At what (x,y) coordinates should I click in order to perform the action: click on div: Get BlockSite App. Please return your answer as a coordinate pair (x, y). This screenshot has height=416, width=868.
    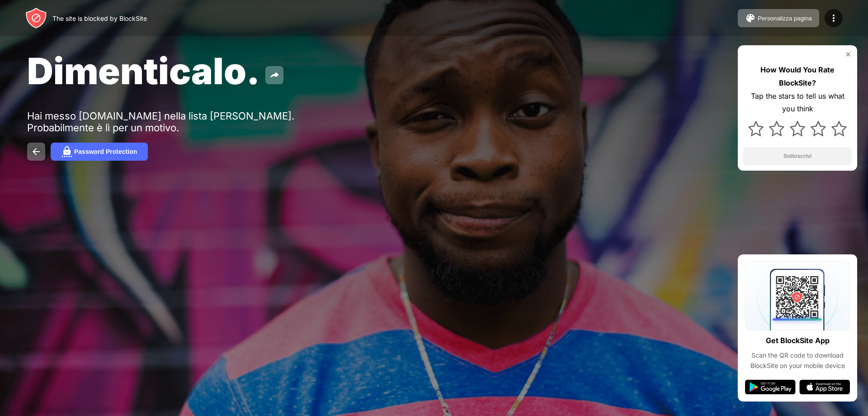
    Looking at the image, I should click on (797, 340).